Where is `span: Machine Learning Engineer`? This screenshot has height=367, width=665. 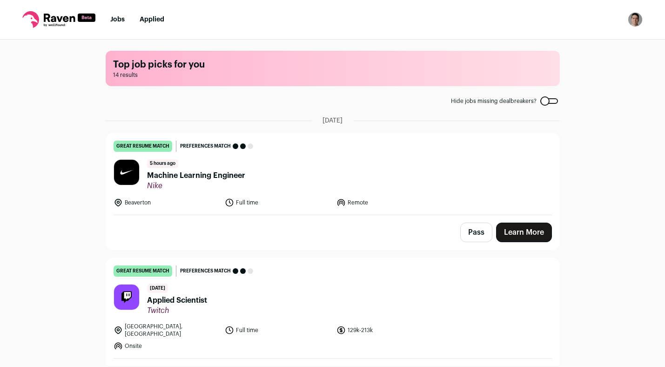 span: Machine Learning Engineer is located at coordinates (196, 176).